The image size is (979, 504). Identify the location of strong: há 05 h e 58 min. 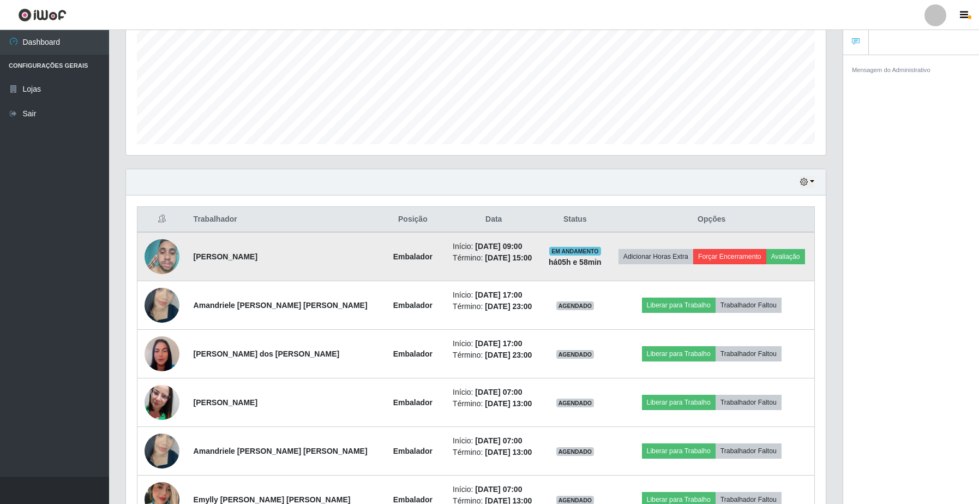
(575, 262).